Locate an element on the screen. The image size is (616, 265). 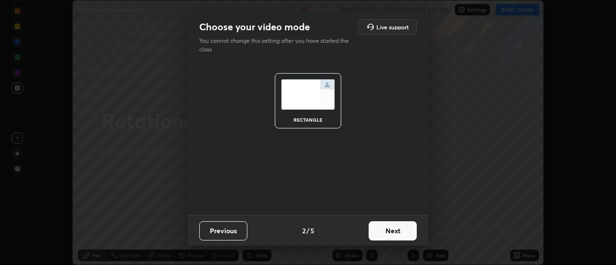
p: You cannot change this setting after you have started the class is located at coordinates (277, 45).